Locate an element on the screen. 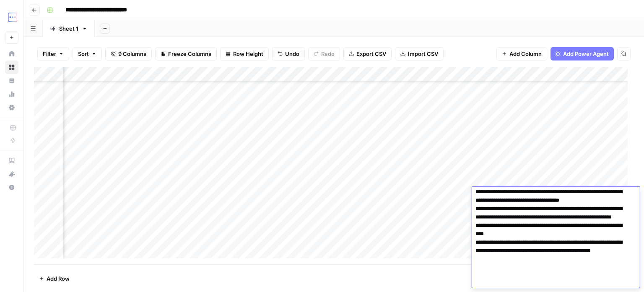 Image resolution: width=644 pixels, height=292 pixels. button: Sort is located at coordinates (87, 54).